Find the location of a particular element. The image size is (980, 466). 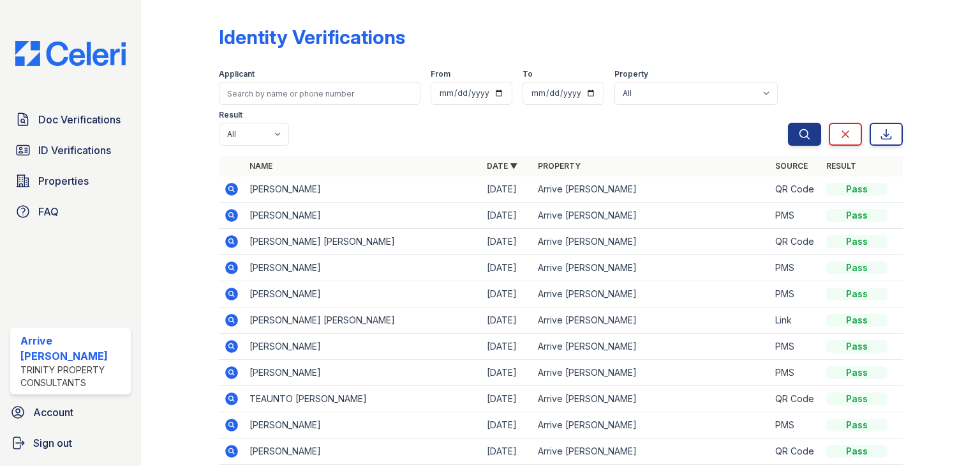

img: CE_Logo_Blue-a8612792a0a2168367f1c8372b55b34899dd931a85d93a1a3d3e32e68fde9ad4.png is located at coordinates (70, 53).